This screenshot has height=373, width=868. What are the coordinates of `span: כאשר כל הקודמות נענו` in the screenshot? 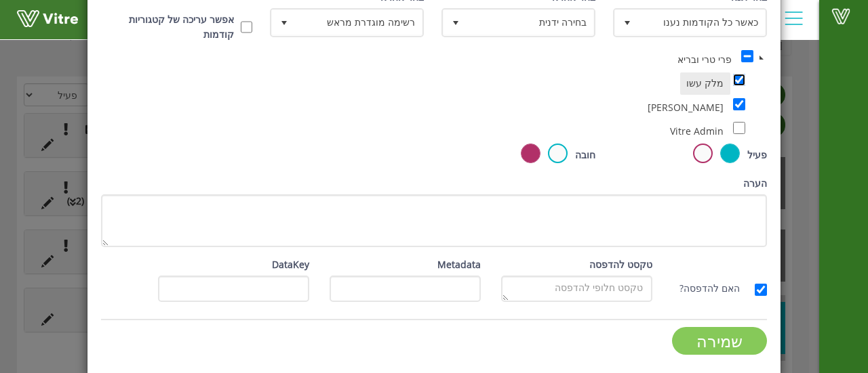 It's located at (702, 22).